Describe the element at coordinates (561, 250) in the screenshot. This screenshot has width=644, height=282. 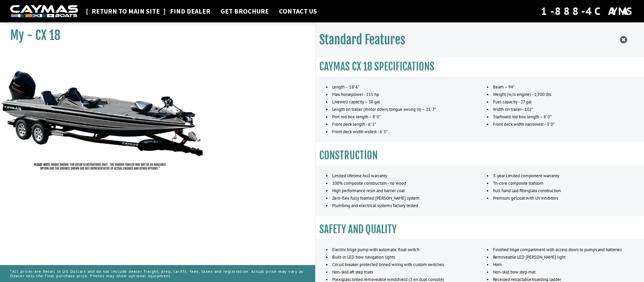
I see `li: Finished bilge compartment with access doors to pumps and batteries` at that location.